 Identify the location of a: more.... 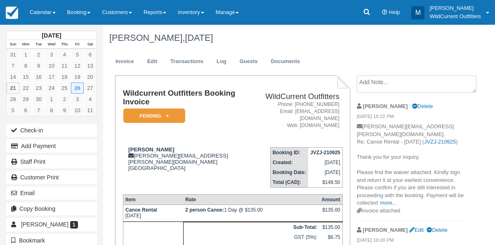
(388, 202).